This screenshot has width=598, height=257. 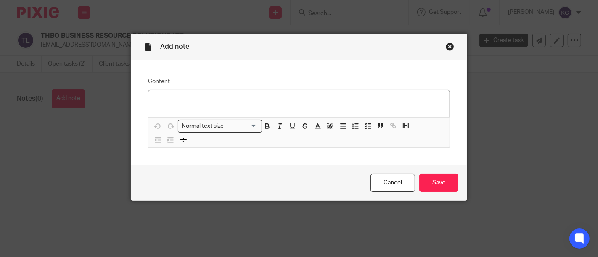 I want to click on span: Add note, so click(x=175, y=47).